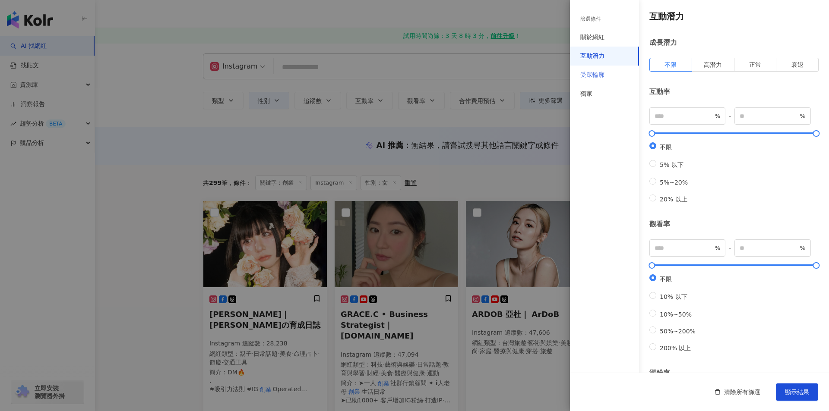  Describe the element at coordinates (592, 75) in the screenshot. I see `div: 受眾輪廓` at that location.